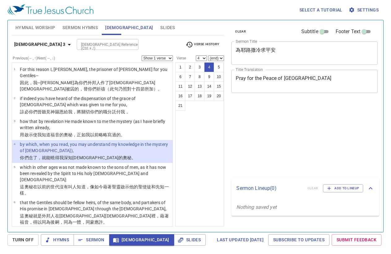 Image resolution: width=391 pixels, height=254 pixels. What do you see at coordinates (95, 190) in the screenshot?
I see `p: 這奧秘在` at bounding box center [95, 190].